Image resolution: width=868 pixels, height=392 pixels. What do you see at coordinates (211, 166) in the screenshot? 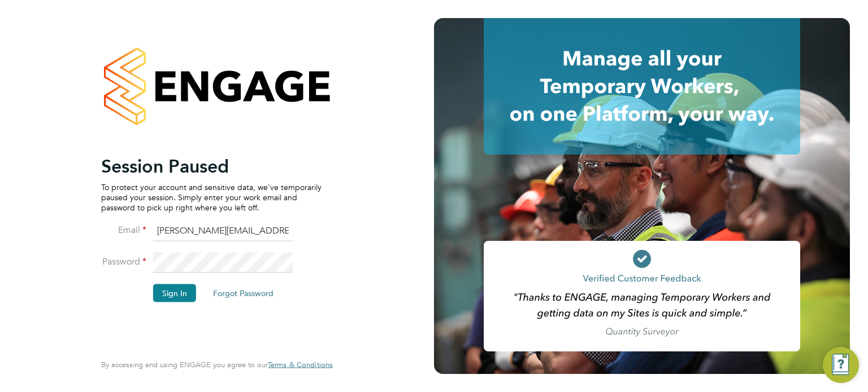
I see `h2: Session Paused` at bounding box center [211, 166].